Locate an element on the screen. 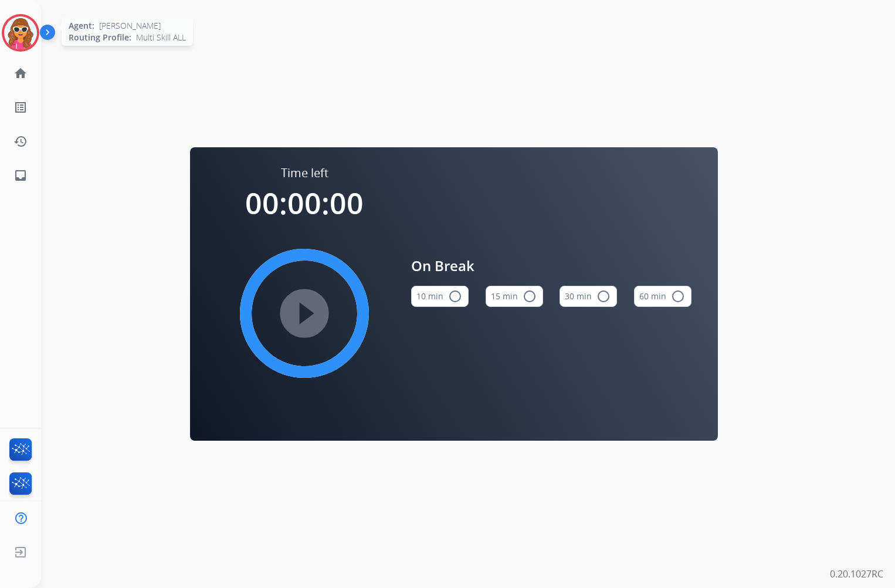 This screenshot has height=588, width=895. mat-icon: home is located at coordinates (20, 73).